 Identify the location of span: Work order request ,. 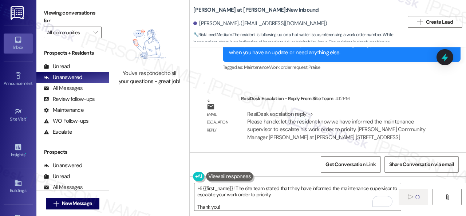
(289, 67).